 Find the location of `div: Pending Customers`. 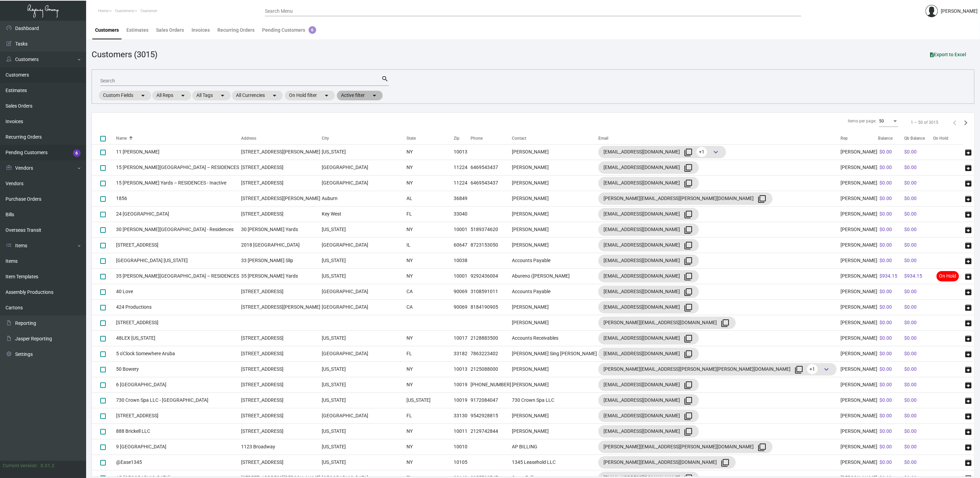

div: Pending Customers is located at coordinates (289, 30).